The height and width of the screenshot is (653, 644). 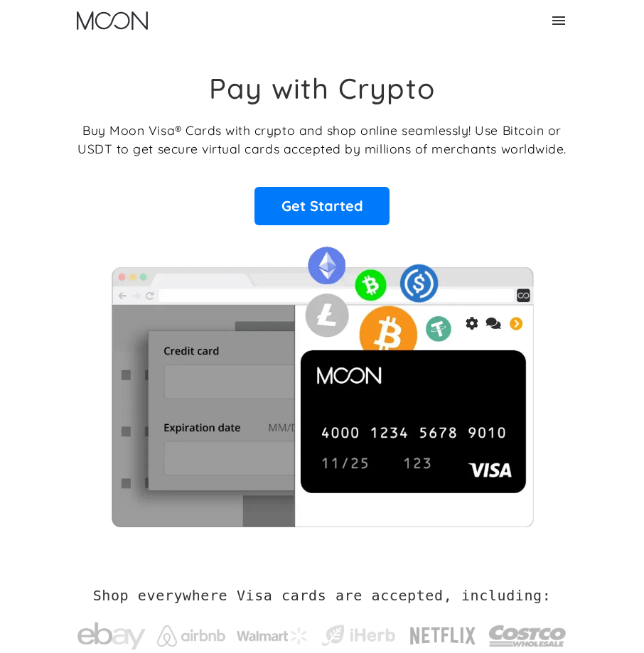 I want to click on img: Moon Cards let you spend your crypto anywhere Visa is accepted., so click(x=322, y=382).